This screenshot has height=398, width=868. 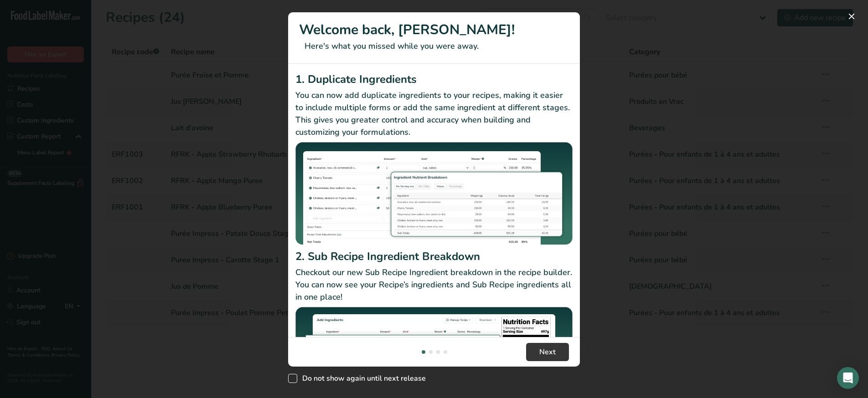 What do you see at coordinates (434, 257) in the screenshot?
I see `h2: 2. Sub Recipe Ingredient Breakdown` at bounding box center [434, 257].